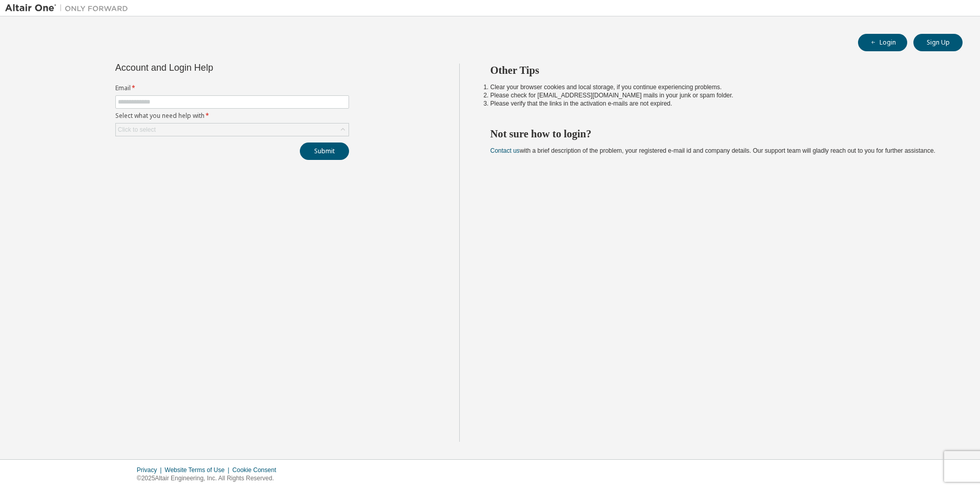 This screenshot has width=980, height=489. Describe the element at coordinates (232, 116) in the screenshot. I see `label: Select what you need help with` at that location.